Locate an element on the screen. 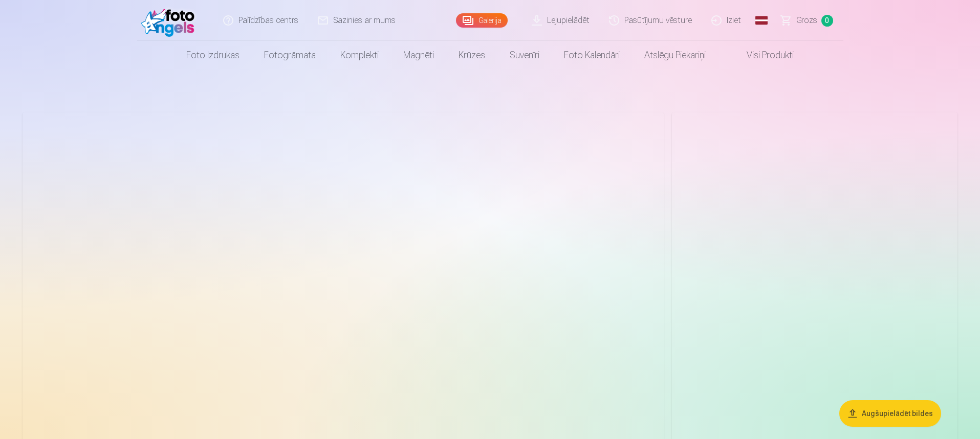 The image size is (980, 439). button: Augšupielādēt bildes is located at coordinates (890, 414).